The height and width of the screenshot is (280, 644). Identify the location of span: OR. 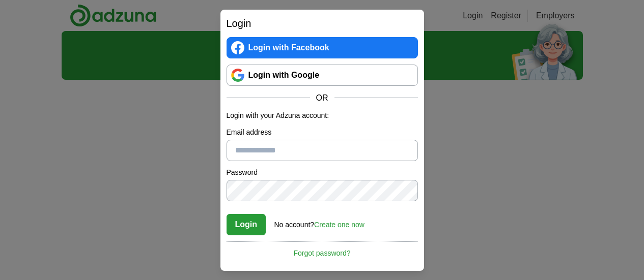
(323, 98).